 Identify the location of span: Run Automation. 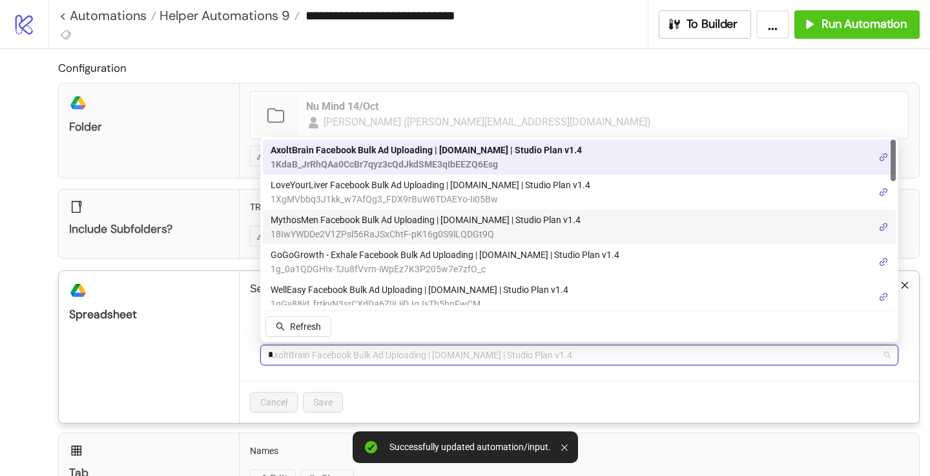
(865, 24).